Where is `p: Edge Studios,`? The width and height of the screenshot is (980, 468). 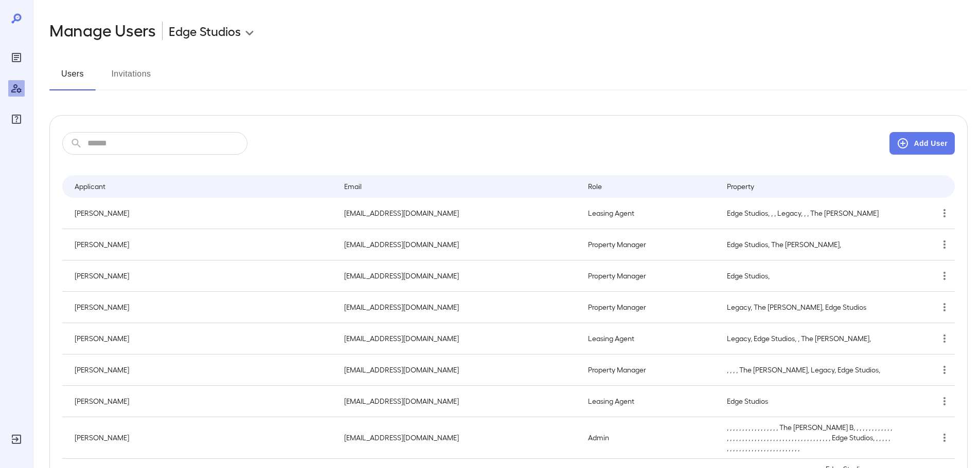 p: Edge Studios, is located at coordinates (809, 276).